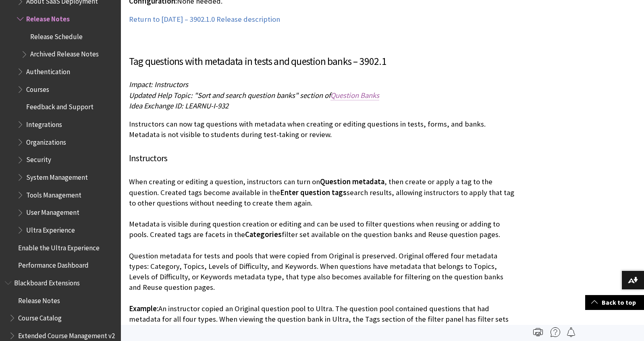 The height and width of the screenshot is (341, 644). What do you see at coordinates (143, 308) in the screenshot?
I see `span: Example:` at bounding box center [143, 308].